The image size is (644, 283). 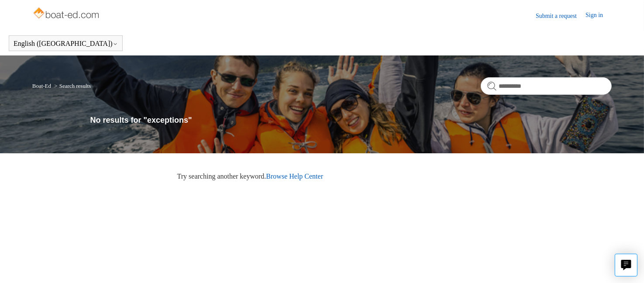 What do you see at coordinates (561, 16) in the screenshot?
I see `a: Submit a request` at bounding box center [561, 16].